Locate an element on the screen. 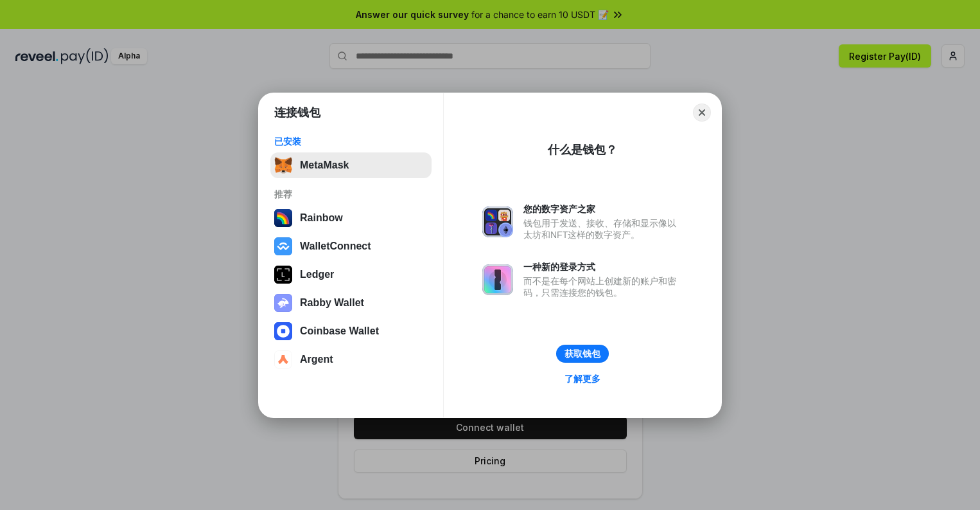 The width and height of the screenshot is (980, 510). button: Rabby Wallet is located at coordinates (351, 303).